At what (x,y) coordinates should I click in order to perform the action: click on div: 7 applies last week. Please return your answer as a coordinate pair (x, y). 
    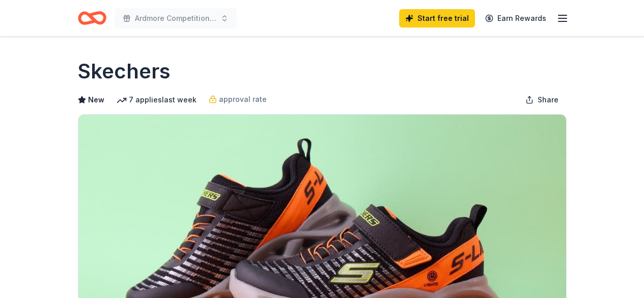
    Looking at the image, I should click on (156, 100).